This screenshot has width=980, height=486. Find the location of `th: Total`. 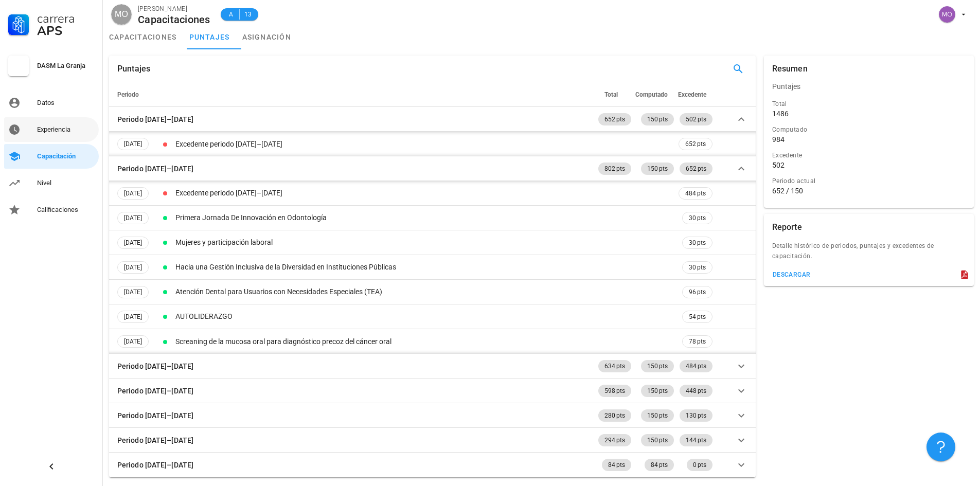

th: Total is located at coordinates (614, 95).